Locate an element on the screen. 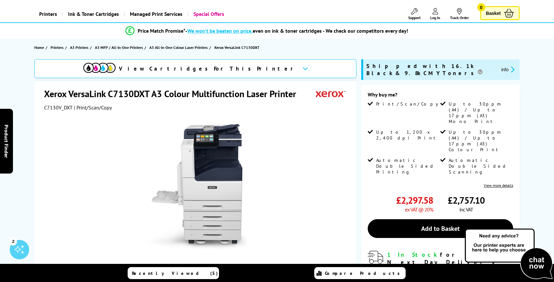  span: Price Match Promise* is located at coordinates (161, 31).